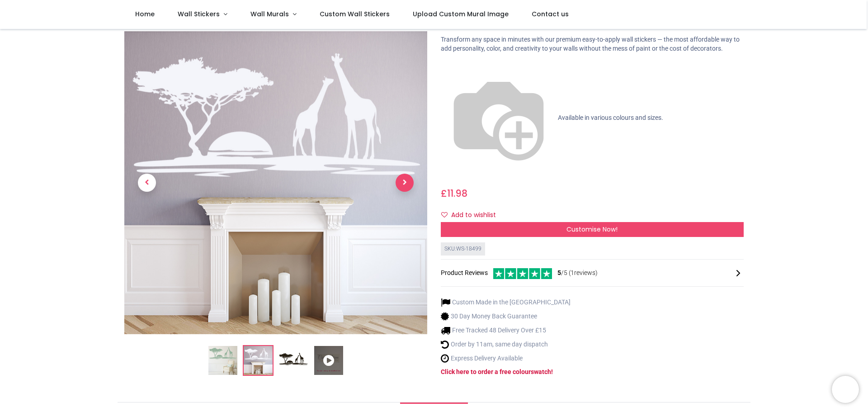 The height and width of the screenshot is (412, 868). What do you see at coordinates (577, 273) in the screenshot?
I see `span: /5 ( 1 reviews)` at bounding box center [577, 273].